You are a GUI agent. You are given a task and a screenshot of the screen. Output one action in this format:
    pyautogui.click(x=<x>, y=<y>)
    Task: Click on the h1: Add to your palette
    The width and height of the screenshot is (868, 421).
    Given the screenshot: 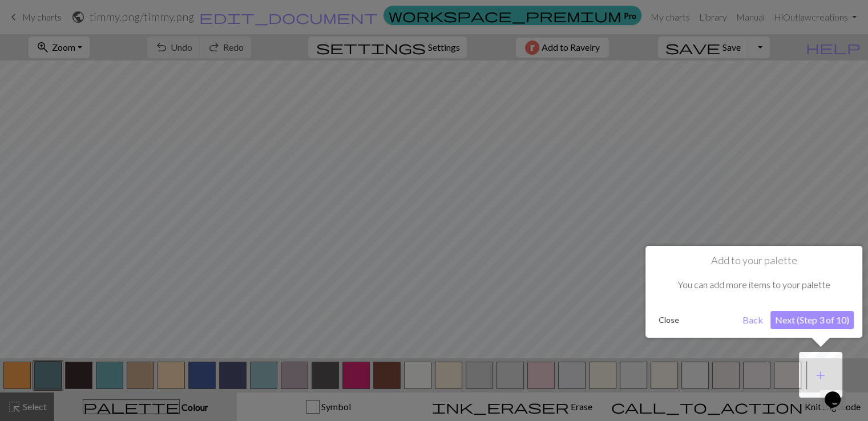 What is the action you would take?
    pyautogui.click(x=754, y=261)
    